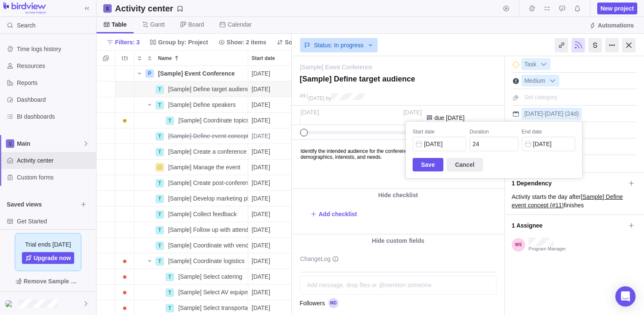 The width and height of the screenshot is (644, 315). What do you see at coordinates (549, 144) in the screenshot?
I see `input: End date` at bounding box center [549, 144].